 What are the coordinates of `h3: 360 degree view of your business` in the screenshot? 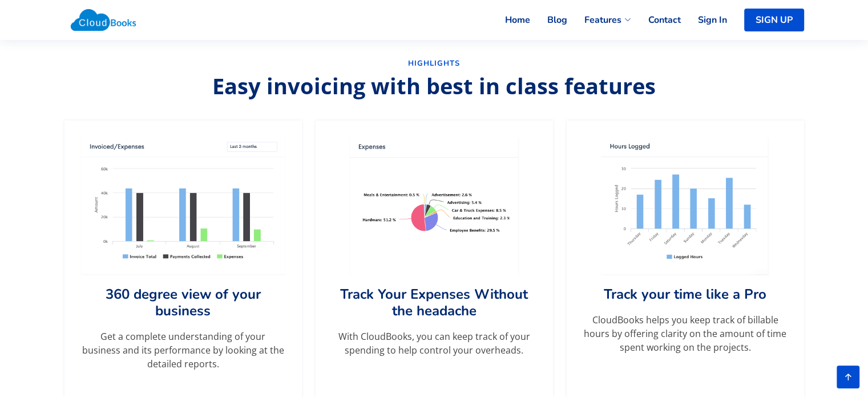 It's located at (183, 303).